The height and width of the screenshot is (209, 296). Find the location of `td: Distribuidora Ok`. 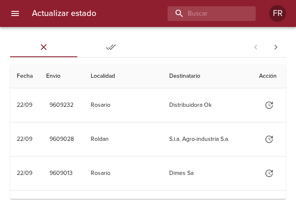

td: Distribuidora Ok is located at coordinates (208, 105).